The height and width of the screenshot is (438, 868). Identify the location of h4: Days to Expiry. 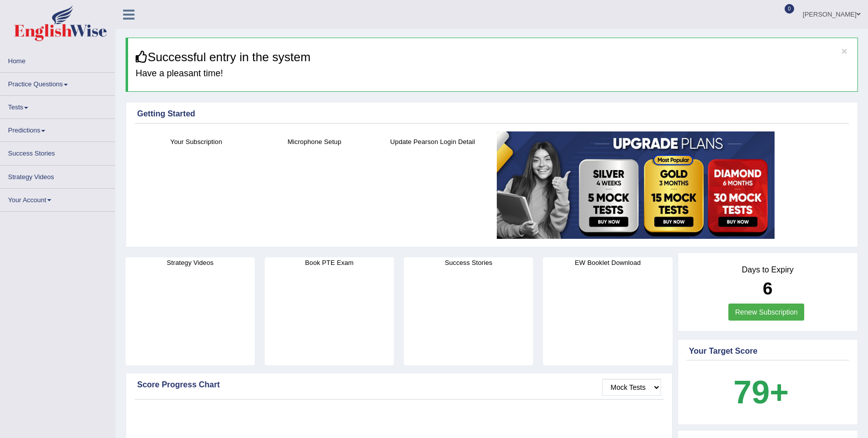
(768, 270).